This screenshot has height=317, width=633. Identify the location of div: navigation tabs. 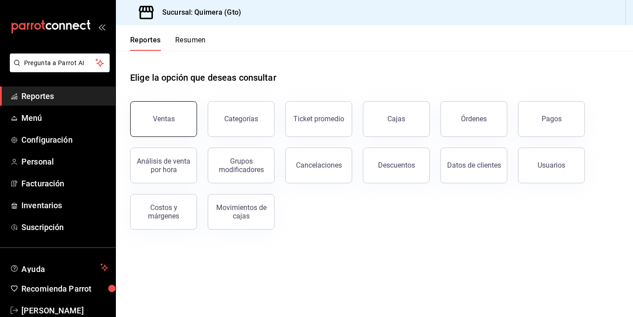
(168, 43).